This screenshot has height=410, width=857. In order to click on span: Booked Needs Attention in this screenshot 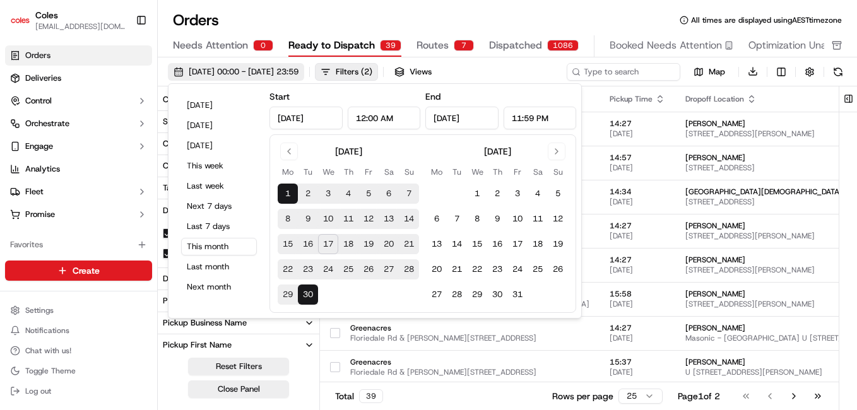, I will do `click(665, 45)`.